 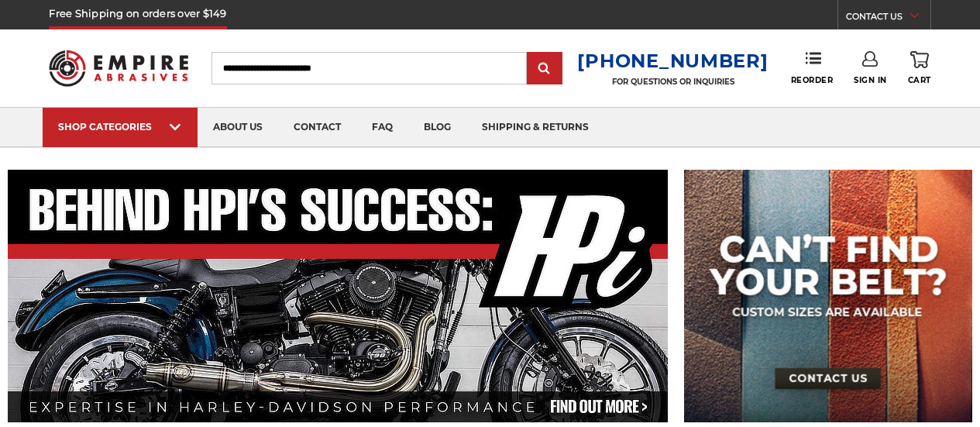 I want to click on span: Cart, so click(x=919, y=79).